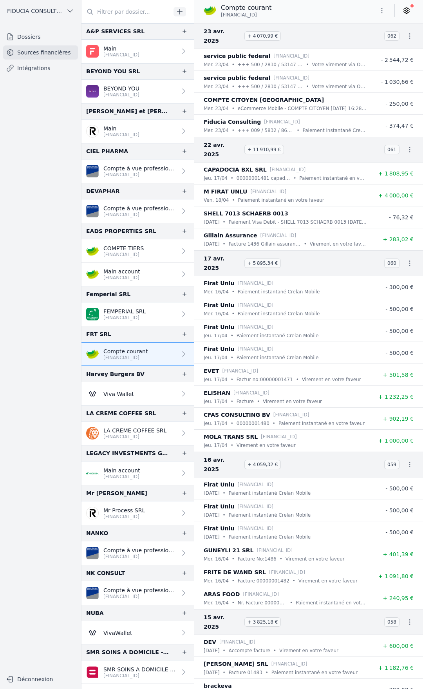  I want to click on div: FRT SRL, so click(99, 334).